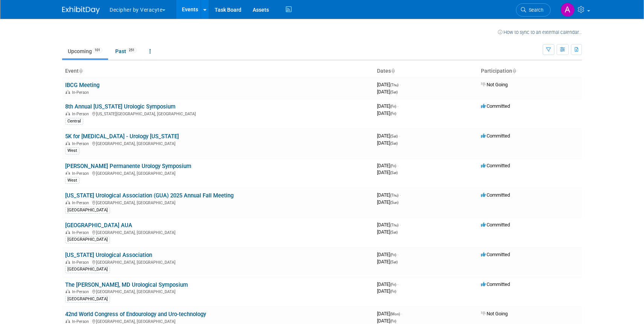 This screenshot has width=644, height=324. I want to click on img: Amy Wahba, so click(567, 10).